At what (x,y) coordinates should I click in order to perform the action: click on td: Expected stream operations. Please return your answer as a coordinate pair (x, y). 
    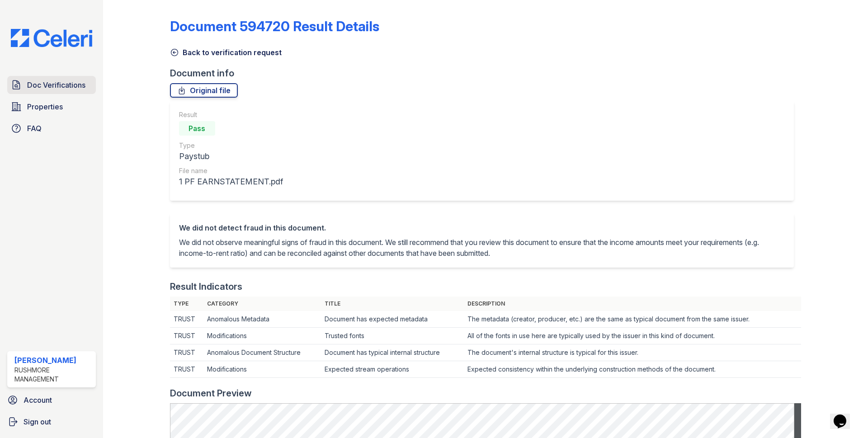
    Looking at the image, I should click on (393, 370).